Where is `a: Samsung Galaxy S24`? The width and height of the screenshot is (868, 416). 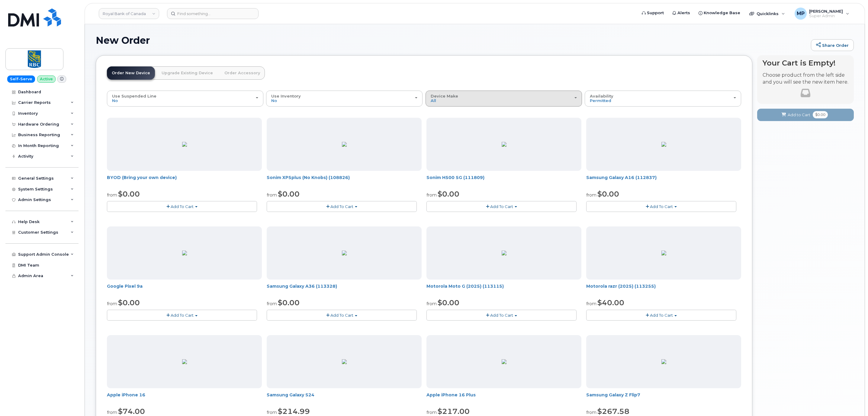 a: Samsung Galaxy S24 is located at coordinates (291, 395).